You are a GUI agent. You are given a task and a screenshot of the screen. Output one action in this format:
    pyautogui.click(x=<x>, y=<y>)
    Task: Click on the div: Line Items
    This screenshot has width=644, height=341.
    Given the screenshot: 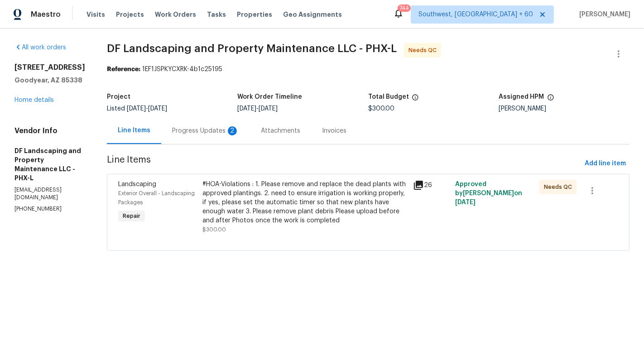 What is the action you would take?
    pyautogui.click(x=134, y=130)
    